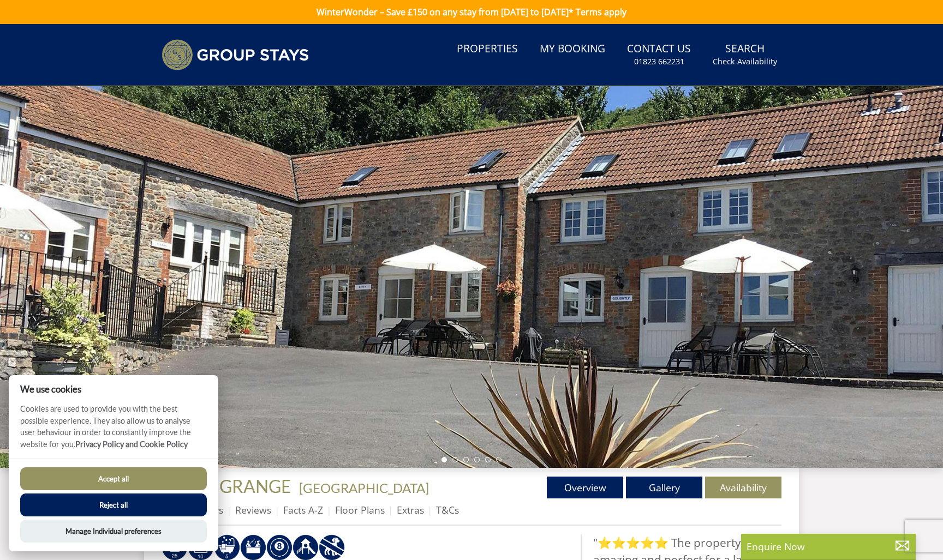  I want to click on p: Enquire Now, so click(828, 546).